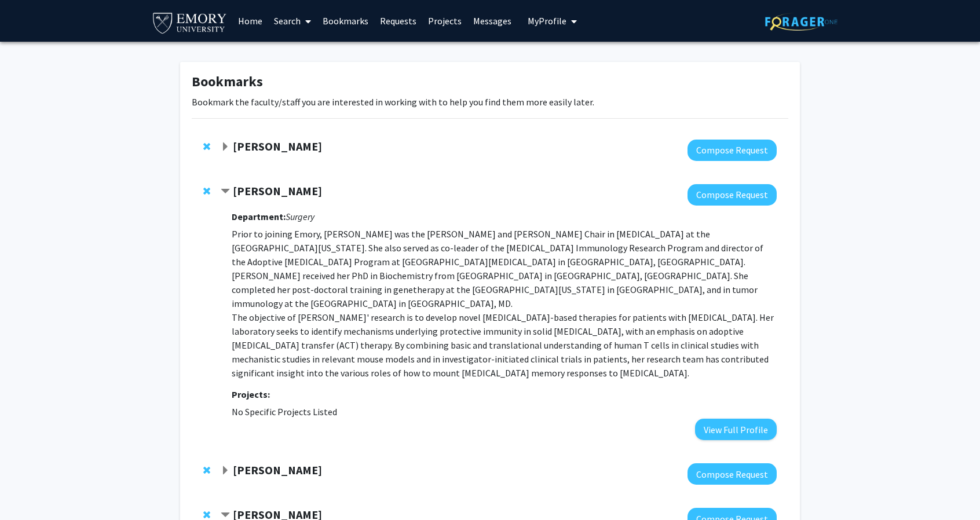 Image resolution: width=980 pixels, height=520 pixels. I want to click on span: Contract Chrystal Paulos Bookmark, so click(226, 192).